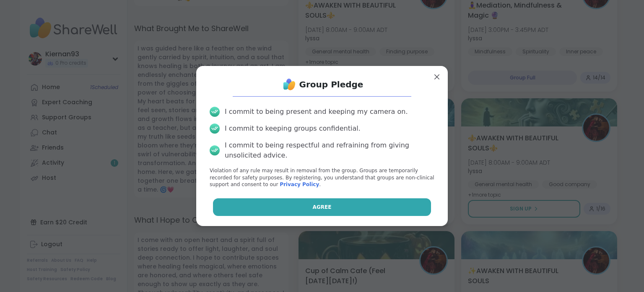 This screenshot has width=644, height=292. Describe the element at coordinates (322, 207) in the screenshot. I see `button: Agree` at that location.